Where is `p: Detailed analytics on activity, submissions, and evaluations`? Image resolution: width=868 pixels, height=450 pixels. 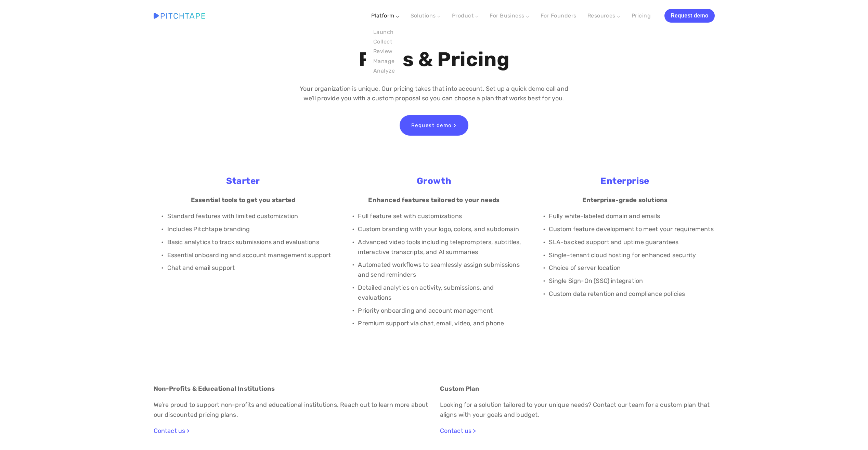
p: Detailed analytics on activity, submissions, and evaluations is located at coordinates (441, 293).